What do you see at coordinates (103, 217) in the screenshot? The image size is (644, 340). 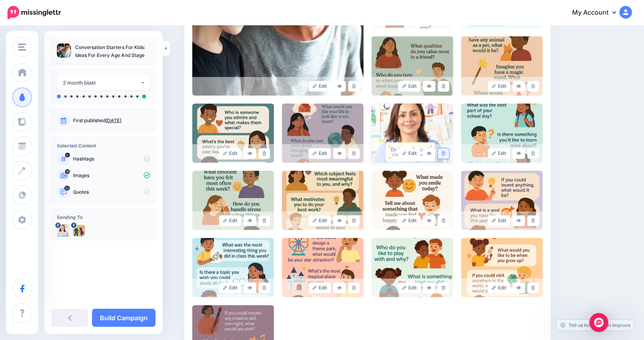 I see `h4: Sending To` at bounding box center [103, 217].